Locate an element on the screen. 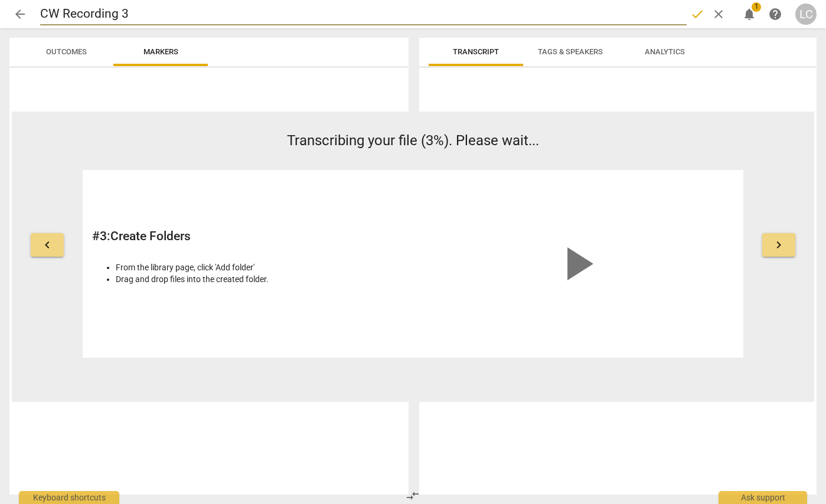 The height and width of the screenshot is (504, 826). span: help is located at coordinates (775, 14).